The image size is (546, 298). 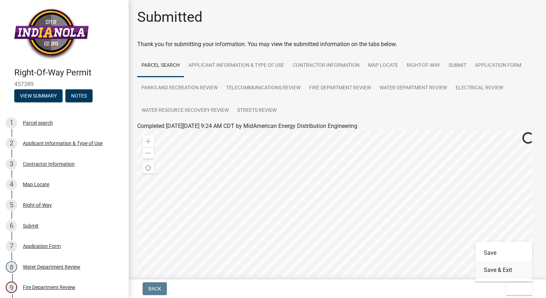 I want to click on a: Water Department Review, so click(x=413, y=88).